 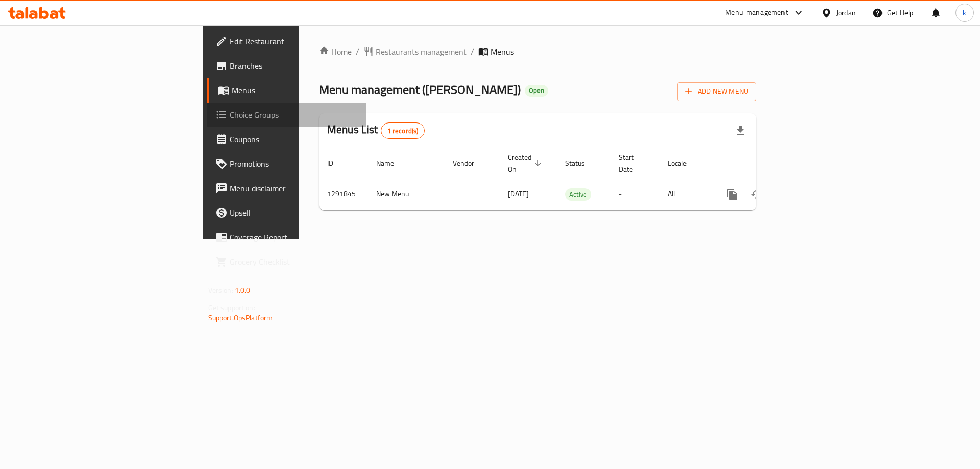 What do you see at coordinates (415, 52) in the screenshot?
I see `a: Restaurants management` at bounding box center [415, 52].